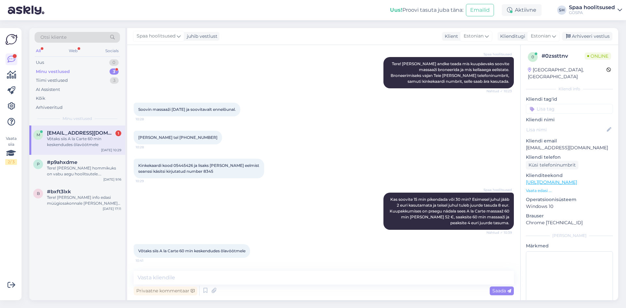 Image resolution: width=626 pixels, height=308 pixels. What do you see at coordinates (148, 261) in the screenshot?
I see `span: 10:41` at bounding box center [148, 261].